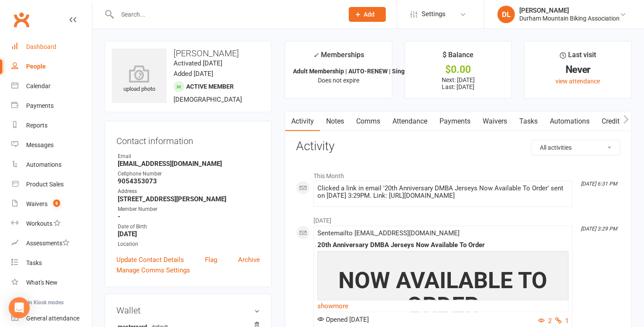  Describe the element at coordinates (42, 283) in the screenshot. I see `div: What's New` at that location.